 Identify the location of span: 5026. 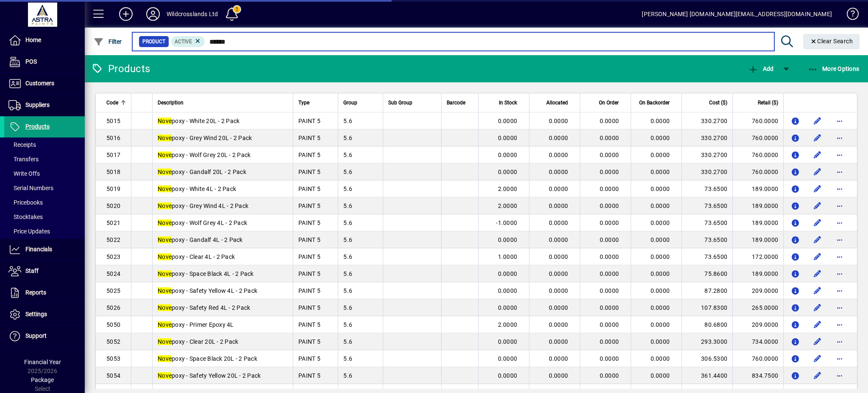
(113, 308).